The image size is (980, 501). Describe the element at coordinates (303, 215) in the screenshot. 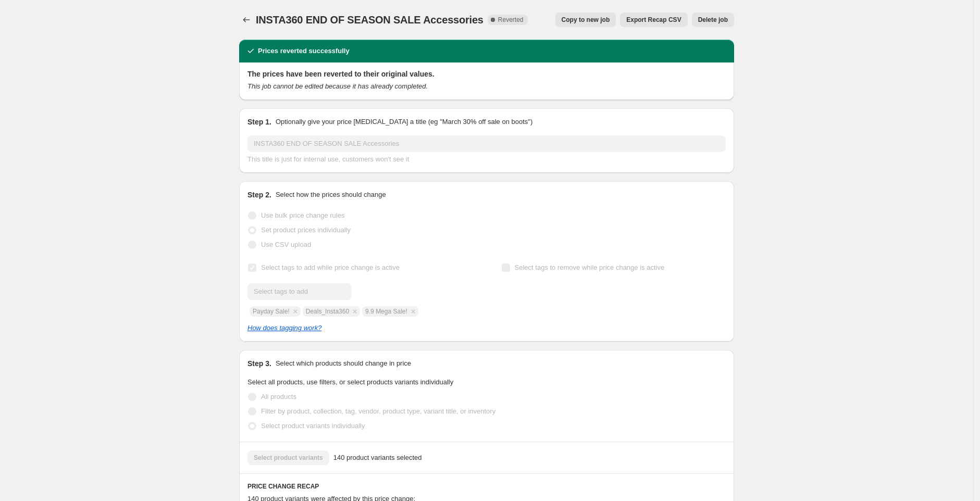

I see `span: Use bulk price change rules` at that location.